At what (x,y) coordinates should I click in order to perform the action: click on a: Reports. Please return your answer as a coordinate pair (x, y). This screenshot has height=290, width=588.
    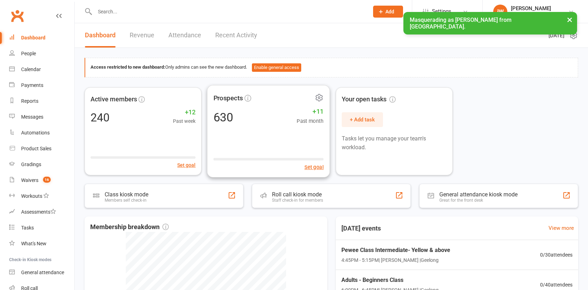
    Looking at the image, I should click on (42, 101).